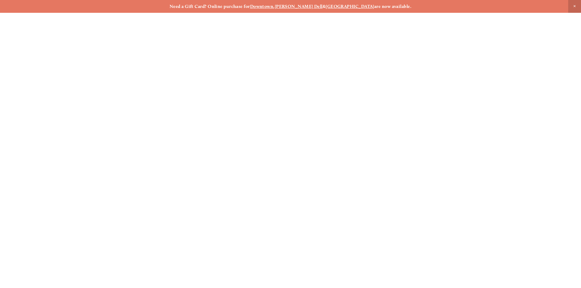 Image resolution: width=581 pixels, height=288 pixels. Describe the element at coordinates (262, 6) in the screenshot. I see `strong: Downtown` at that location.